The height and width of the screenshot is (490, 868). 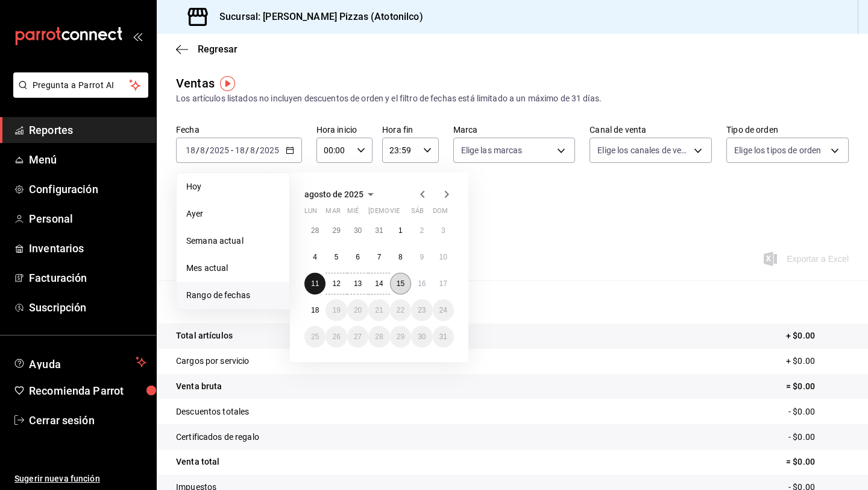 What do you see at coordinates (643, 150) in the screenshot?
I see `span: Elige los canales de venta` at bounding box center [643, 150].